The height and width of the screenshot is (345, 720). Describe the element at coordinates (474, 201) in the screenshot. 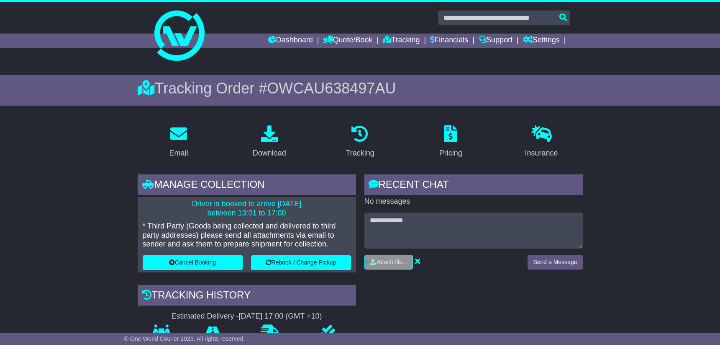

I see `p: No messages` at that location.